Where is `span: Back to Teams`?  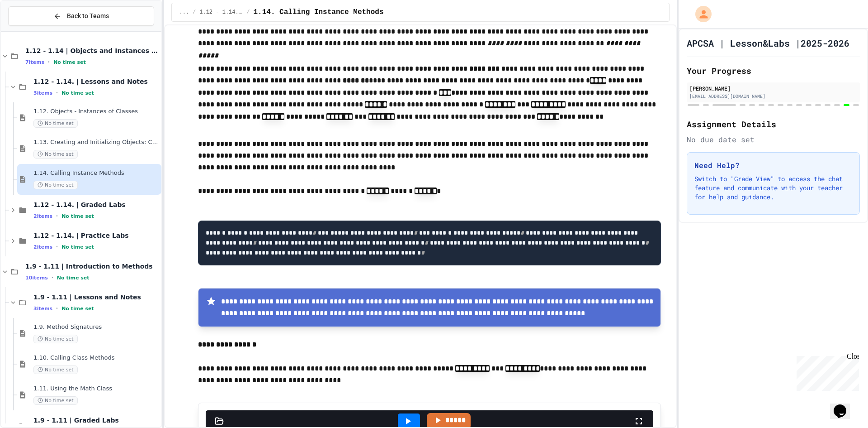 span: Back to Teams is located at coordinates (87, 16).